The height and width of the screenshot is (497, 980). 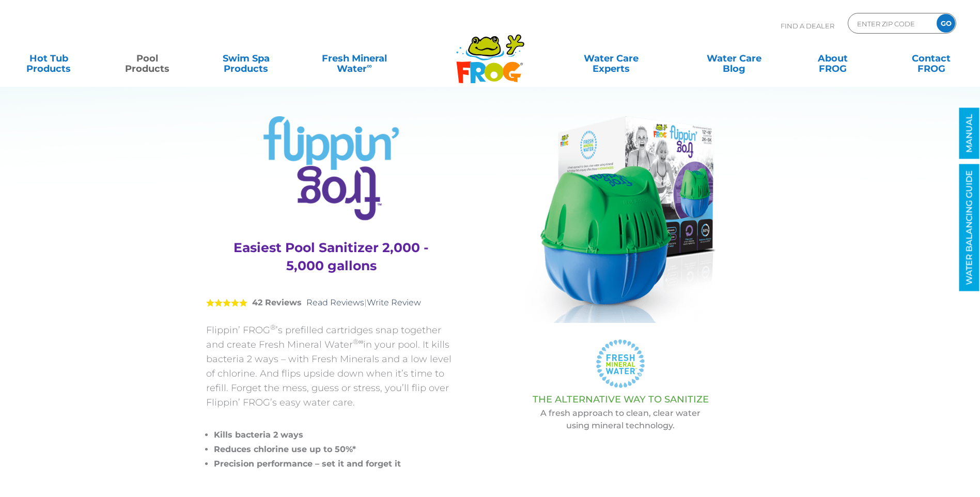 What do you see at coordinates (612, 59) in the screenshot?
I see `a: Water CareExperts` at bounding box center [612, 59].